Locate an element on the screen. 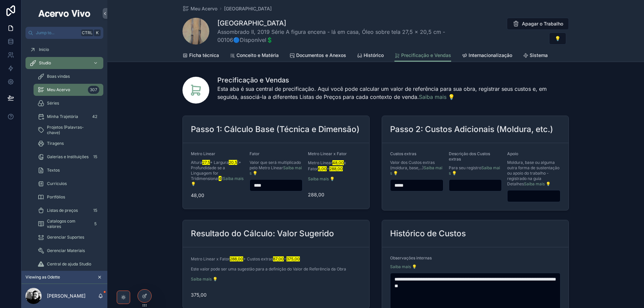 Image resolution: width=644 pixels, height=308 pixels. span: Fator is located at coordinates (254, 154).